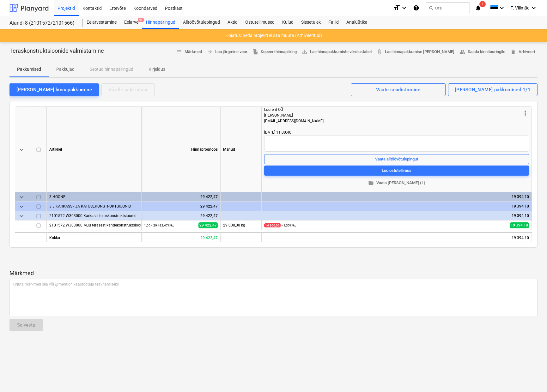 Image resolution: width=547 pixels, height=392 pixels. I want to click on div: Vestlusvidin, so click(531, 377).